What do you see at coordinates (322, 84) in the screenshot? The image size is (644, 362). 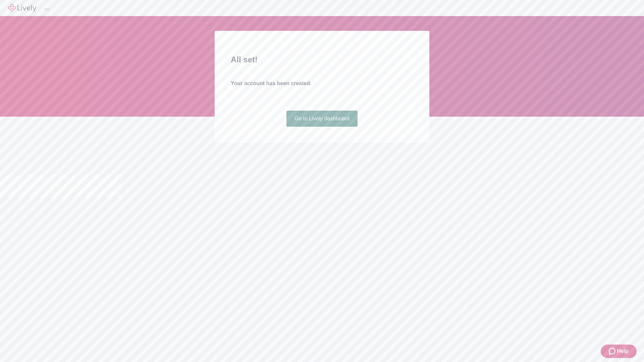 I see `h4: Your account has been created.` at bounding box center [322, 84].